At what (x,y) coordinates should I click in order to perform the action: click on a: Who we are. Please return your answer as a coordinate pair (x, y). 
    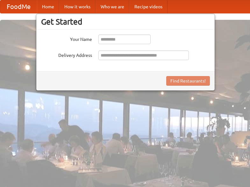
    Looking at the image, I should click on (113, 7).